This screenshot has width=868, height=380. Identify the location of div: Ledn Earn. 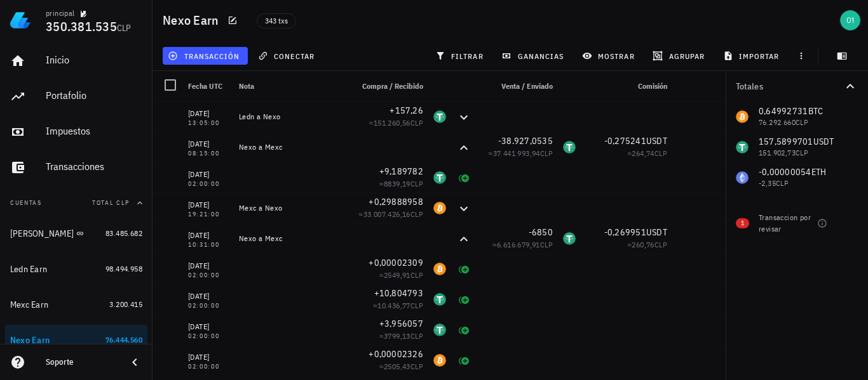
(29, 270).